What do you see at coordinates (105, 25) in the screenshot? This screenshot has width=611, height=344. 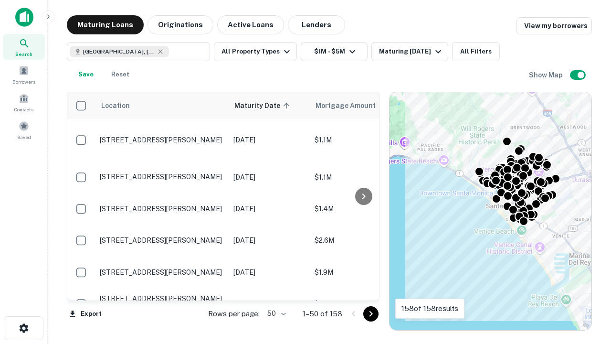 I see `button: Maturing Loans` at bounding box center [105, 25].